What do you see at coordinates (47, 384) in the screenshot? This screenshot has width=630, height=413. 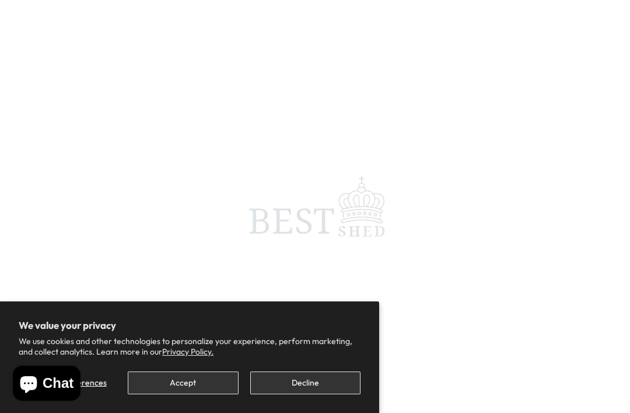 I see `inbox-online-store-chat: Shopify online store chat` at bounding box center [47, 384].